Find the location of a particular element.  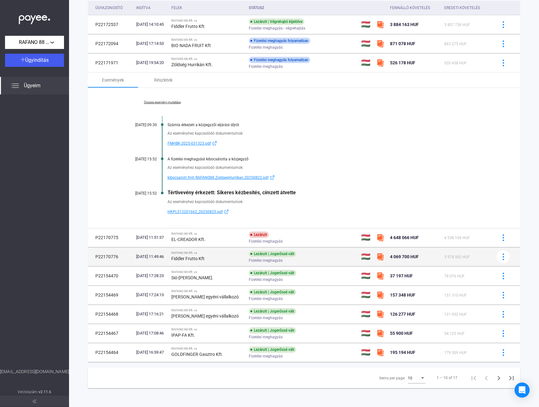

a: kibocsatott.fmh.RAFANO88.ZoldsegHurrikan.20250822.pdfexternal-link-blue is located at coordinates (328, 177).